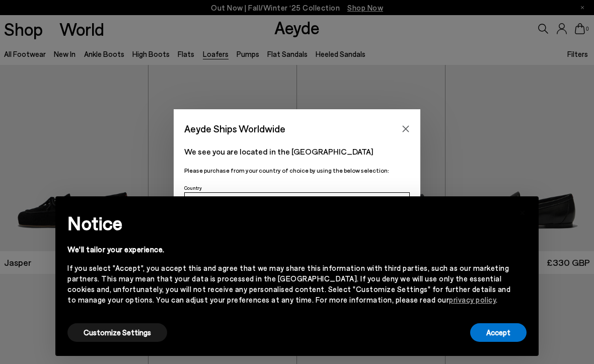 The width and height of the screenshot is (594, 364). Describe the element at coordinates (193, 188) in the screenshot. I see `span: Country` at that location.